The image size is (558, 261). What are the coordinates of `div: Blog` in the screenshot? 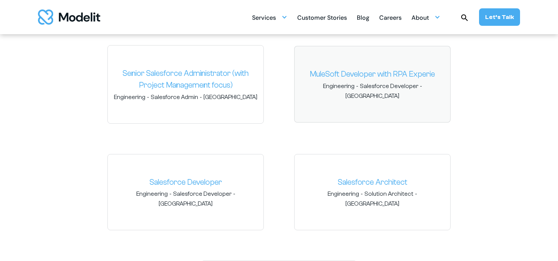 It's located at (363, 18).